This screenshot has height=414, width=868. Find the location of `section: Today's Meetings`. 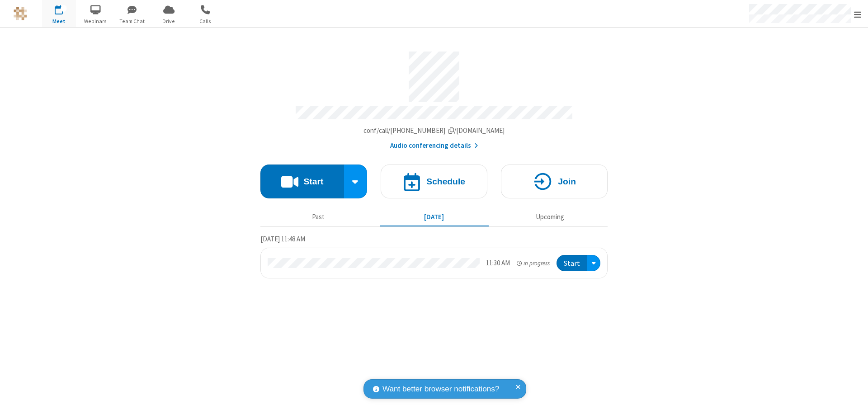

section: Today's Meetings is located at coordinates (434, 257).